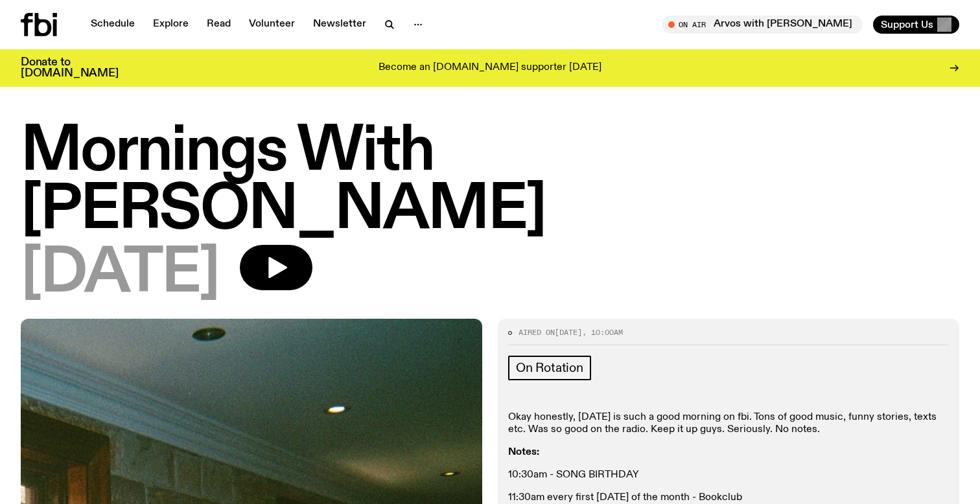 Image resolution: width=980 pixels, height=504 pixels. What do you see at coordinates (916, 25) in the screenshot?
I see `button: Support Us` at bounding box center [916, 25].